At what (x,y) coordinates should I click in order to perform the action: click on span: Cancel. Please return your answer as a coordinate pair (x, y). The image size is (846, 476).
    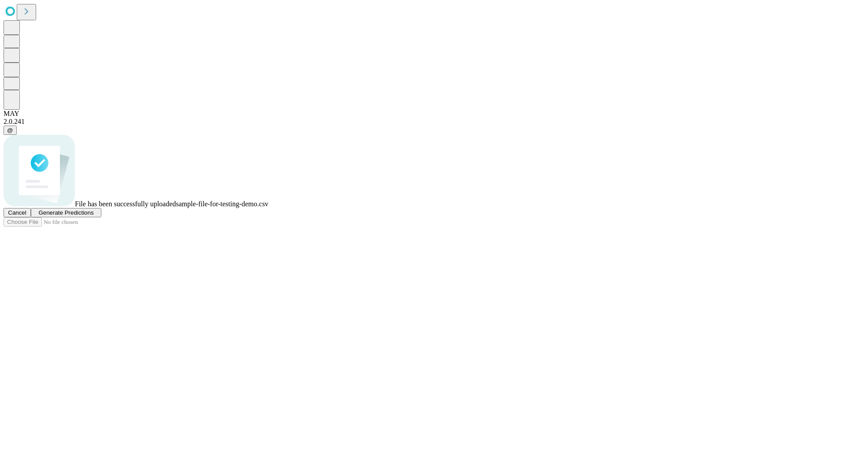
    Looking at the image, I should click on (17, 212).